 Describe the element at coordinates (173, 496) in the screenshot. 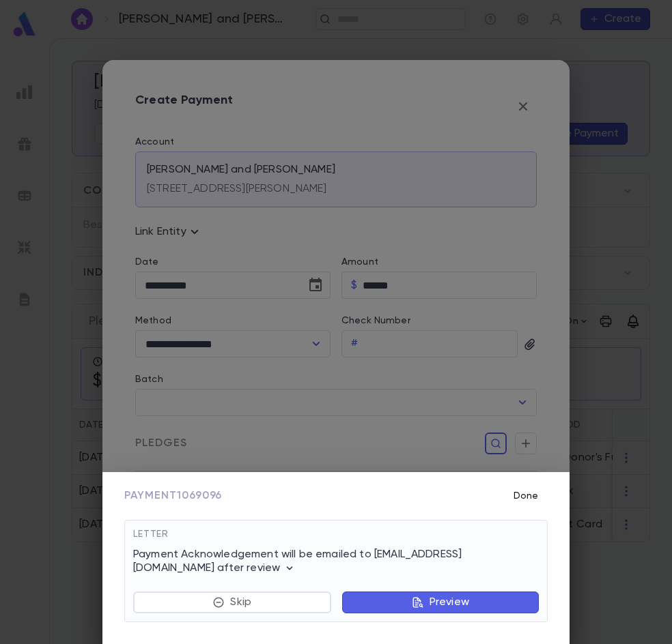

I see `span: Payment 1069096` at that location.